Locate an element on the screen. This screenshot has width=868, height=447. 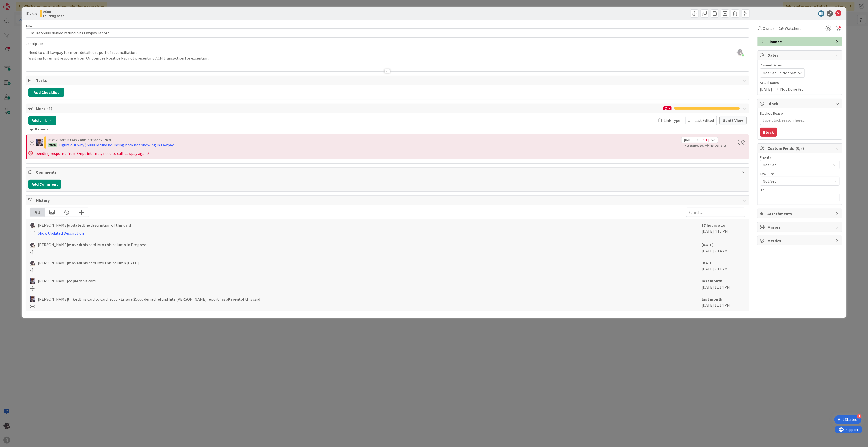
span: Tasks is located at coordinates (388, 80).